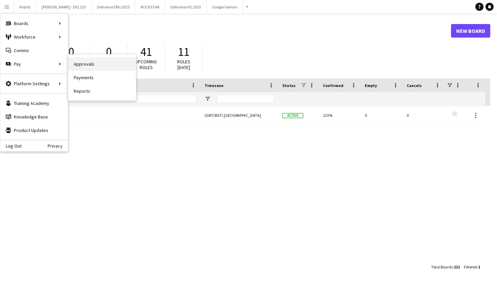  What do you see at coordinates (25, 7) in the screenshot?
I see `button: Airbnb` at bounding box center [25, 7].